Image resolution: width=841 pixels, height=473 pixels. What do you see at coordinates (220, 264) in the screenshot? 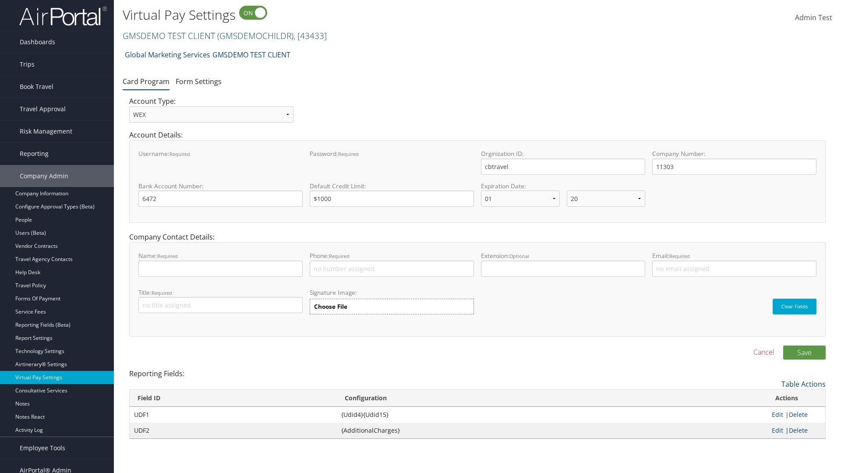
I see `label: Name:` at bounding box center [220, 264].